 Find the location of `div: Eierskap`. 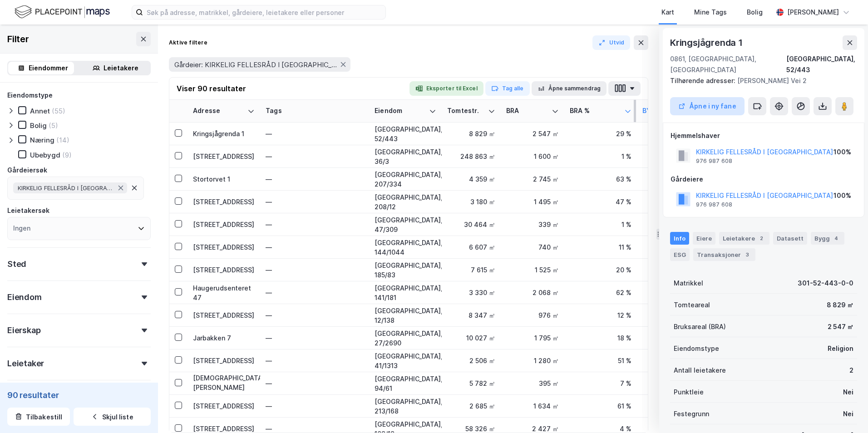

div: Eierskap is located at coordinates (23, 331).